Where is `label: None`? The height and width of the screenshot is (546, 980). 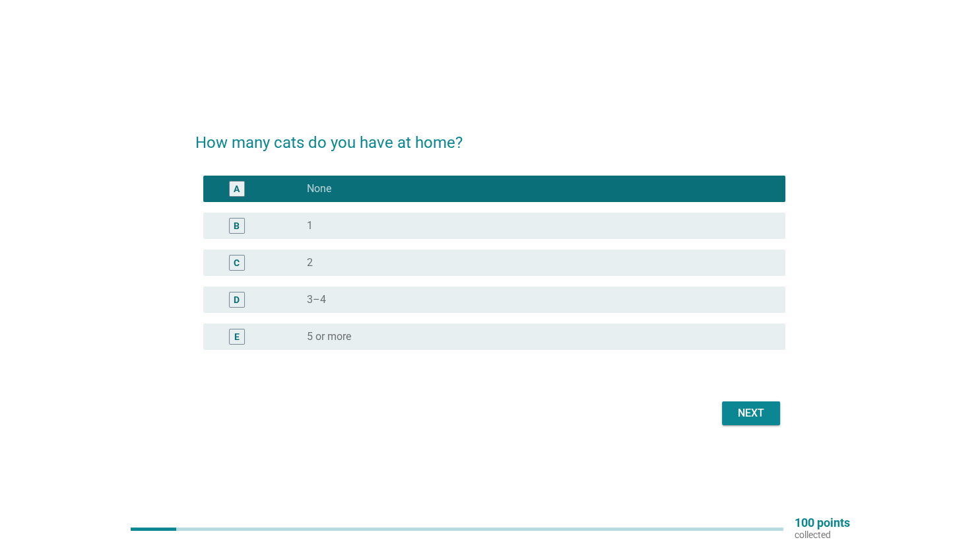 label: None is located at coordinates (318, 189).